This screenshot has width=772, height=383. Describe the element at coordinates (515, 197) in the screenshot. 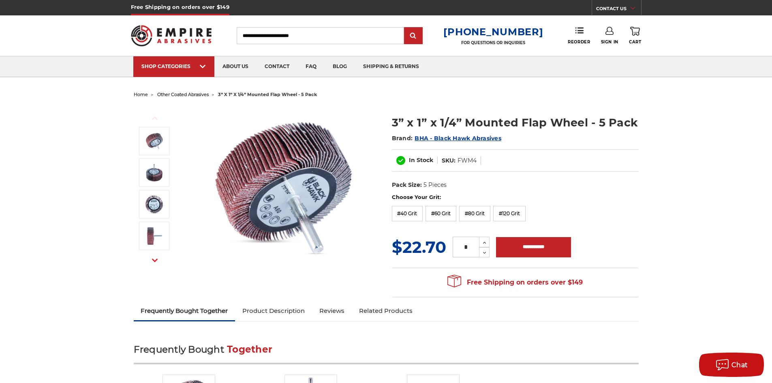

I see `label: Choose Your Grit:` at that location.